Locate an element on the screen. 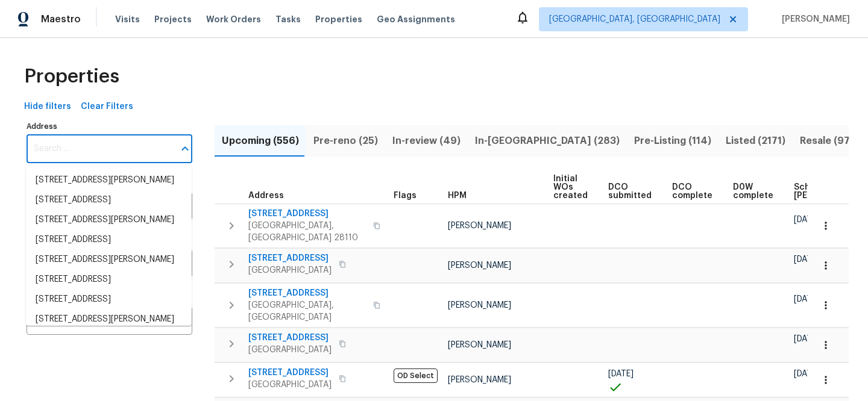  span: Initial WOs created is located at coordinates (570, 188).